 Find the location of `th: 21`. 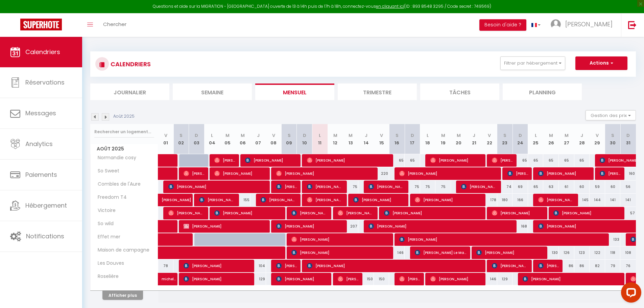

th: 21 is located at coordinates (474, 139).